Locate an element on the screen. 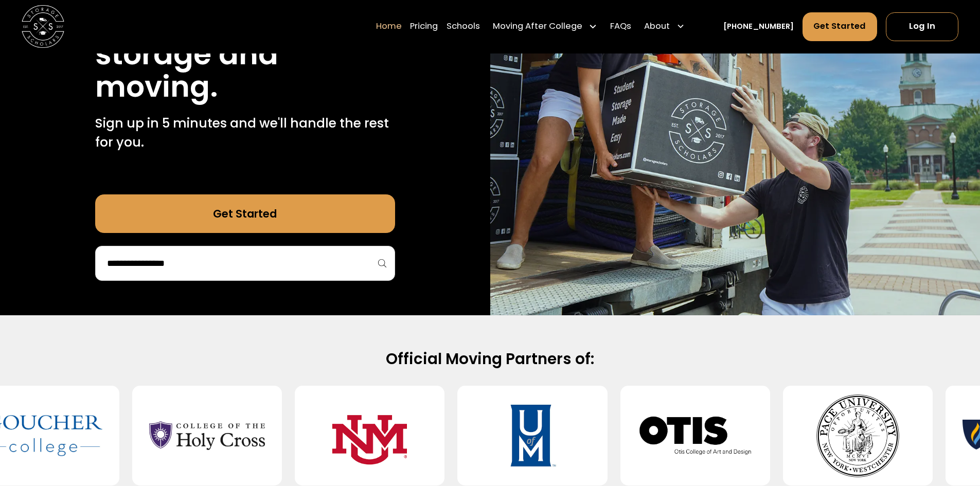 This screenshot has height=486, width=980. a: Schools is located at coordinates (463, 26).